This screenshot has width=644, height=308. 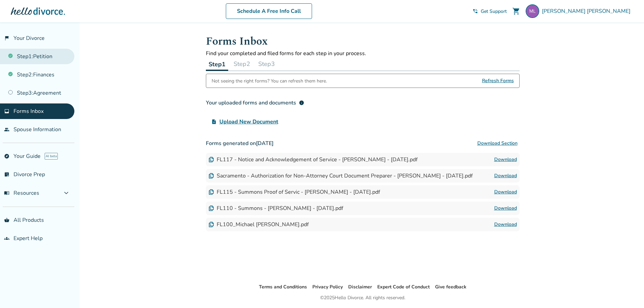 I want to click on span: shopping_cart, so click(x=516, y=11).